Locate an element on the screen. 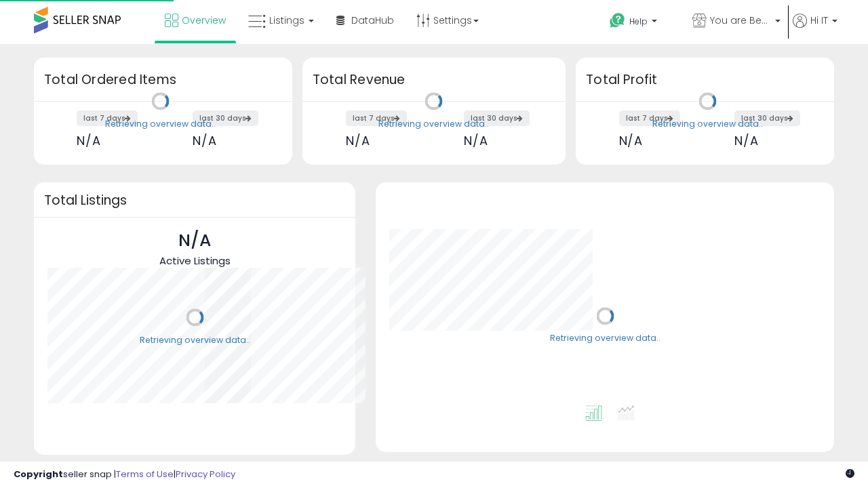 Image resolution: width=868 pixels, height=488 pixels. strong: Copyright is located at coordinates (38, 475).